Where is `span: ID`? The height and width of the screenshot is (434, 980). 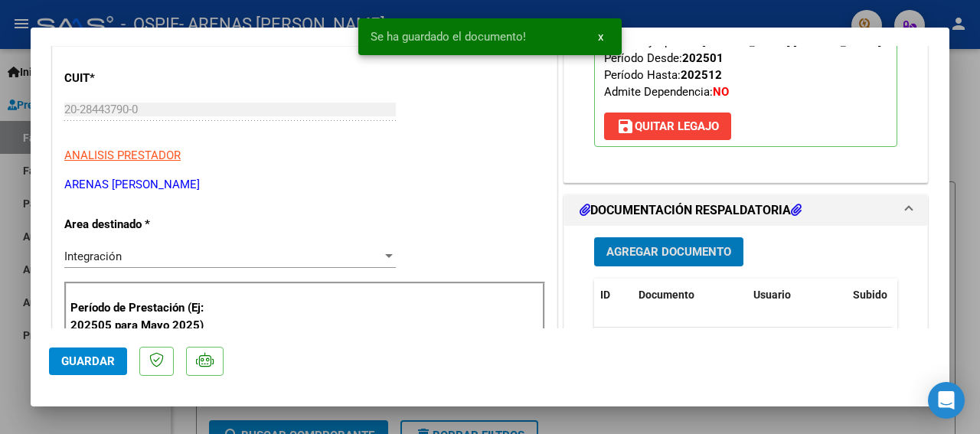 span: ID is located at coordinates (605, 295).